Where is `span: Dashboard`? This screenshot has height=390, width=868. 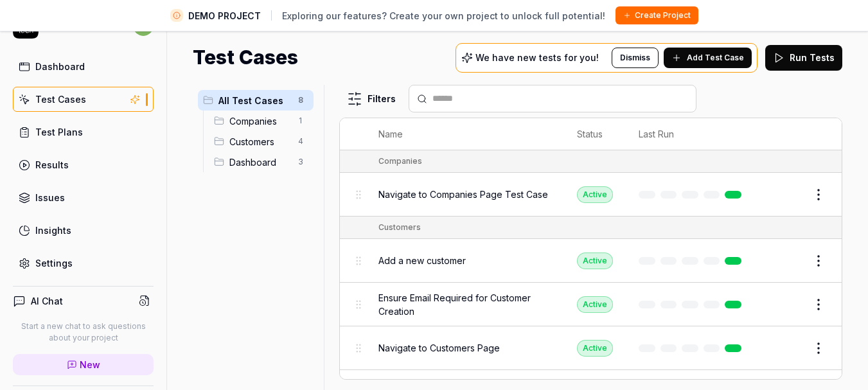 span: Dashboard is located at coordinates (260, 161).